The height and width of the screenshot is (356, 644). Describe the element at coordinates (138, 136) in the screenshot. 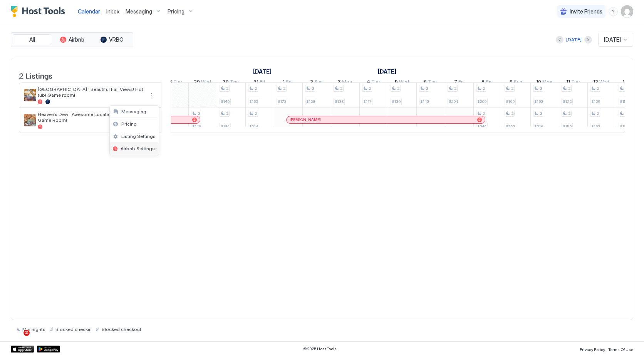

I see `span: Listing Settings` at that location.